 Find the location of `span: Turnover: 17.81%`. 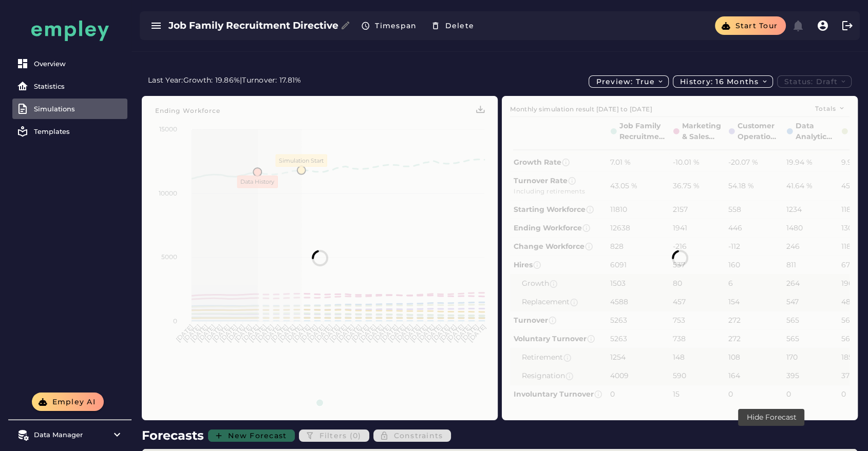

span: Turnover: 17.81% is located at coordinates (272, 80).